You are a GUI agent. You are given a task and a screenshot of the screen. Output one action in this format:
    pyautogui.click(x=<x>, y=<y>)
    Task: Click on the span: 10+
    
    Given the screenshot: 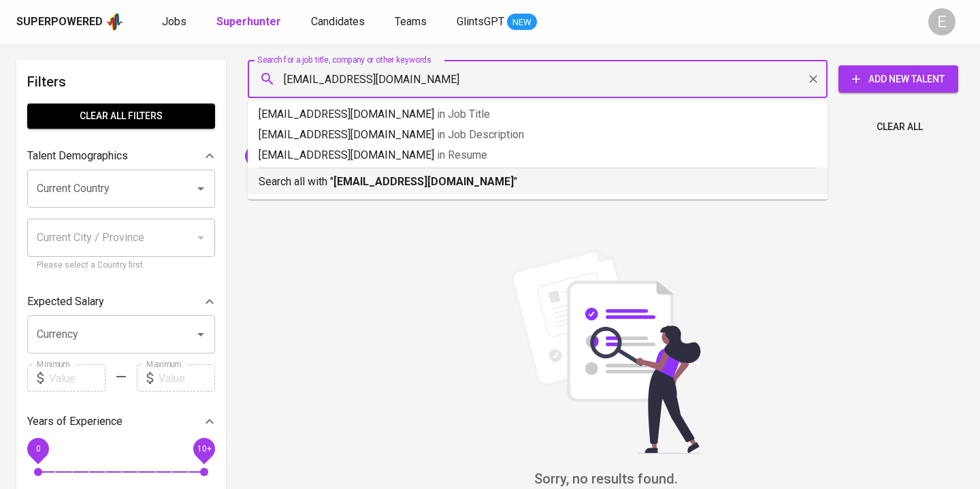 What is the action you would take?
    pyautogui.click(x=203, y=449)
    